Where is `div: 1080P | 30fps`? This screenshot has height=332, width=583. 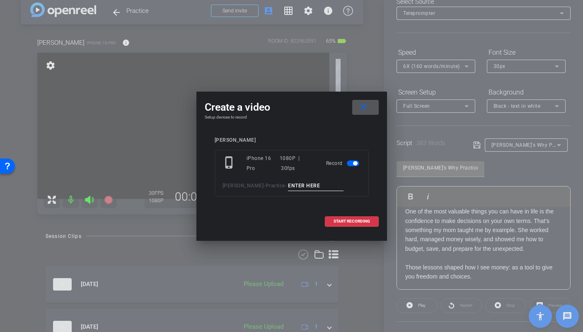
div: 1080P | 30fps is located at coordinates (297, 163).